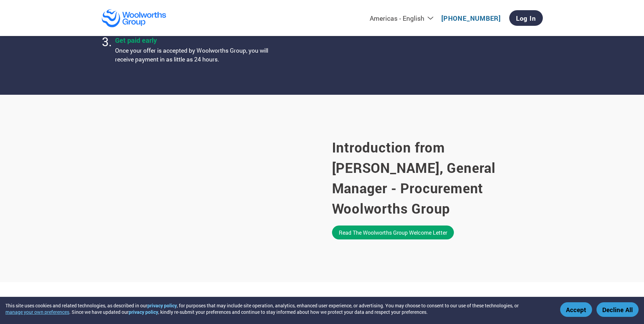 The height and width of the screenshot is (324, 644). Describe the element at coordinates (278, 309) in the screenshot. I see `div: This site uses cookies and related technologies, as described in our , for purposes that may incl...` at that location.